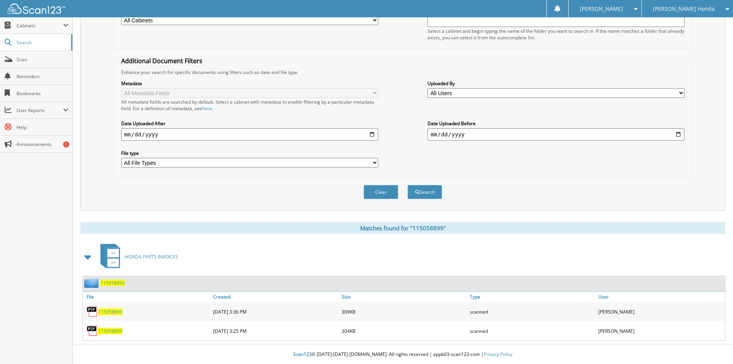 The height and width of the screenshot is (364, 733). What do you see at coordinates (532, 296) in the screenshot?
I see `a: Type` at bounding box center [532, 296].